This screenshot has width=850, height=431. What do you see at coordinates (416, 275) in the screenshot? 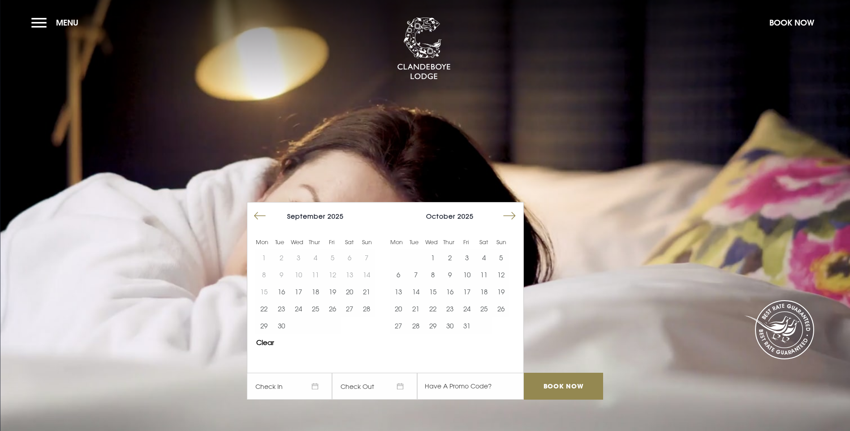
I see `td: Choose Tuesday, October 7, 2025 as your start date.` at bounding box center [416, 275].